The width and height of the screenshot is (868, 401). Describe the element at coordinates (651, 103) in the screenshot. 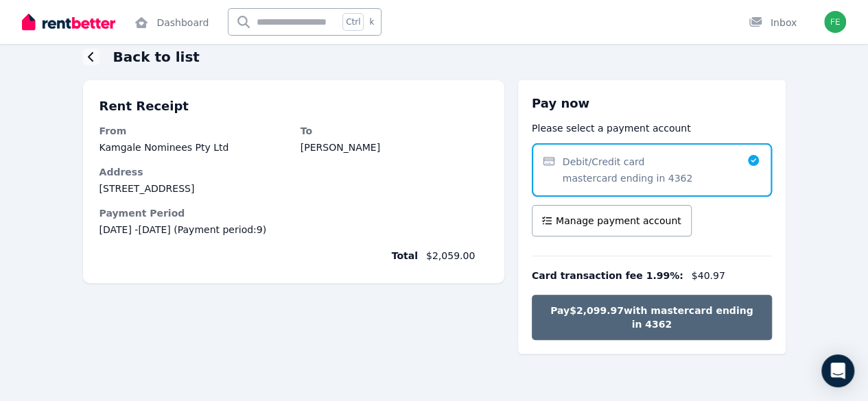

I see `h3: Pay now` at that location.